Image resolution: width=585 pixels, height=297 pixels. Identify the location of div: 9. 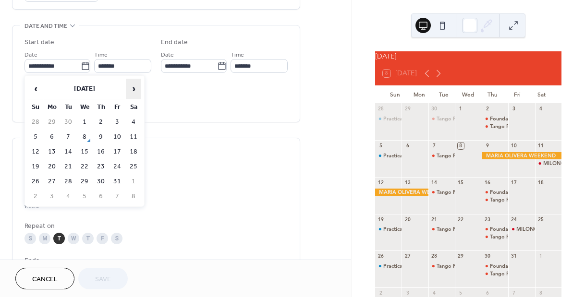
(487, 146).